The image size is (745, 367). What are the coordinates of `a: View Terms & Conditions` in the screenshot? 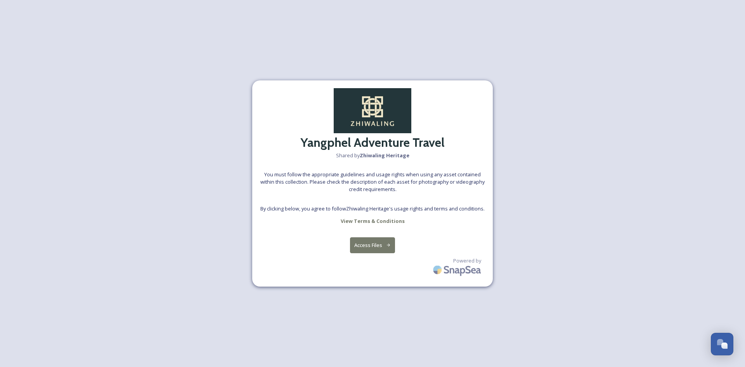 It's located at (372, 221).